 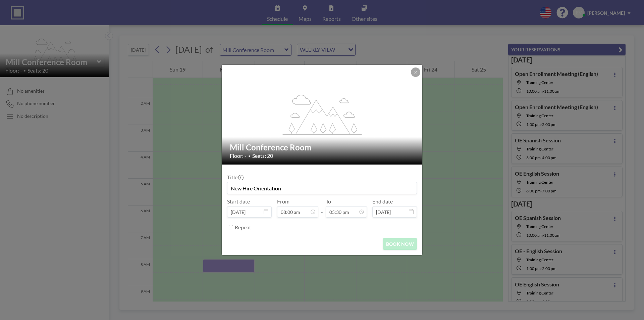 I want to click on label: To, so click(x=329, y=201).